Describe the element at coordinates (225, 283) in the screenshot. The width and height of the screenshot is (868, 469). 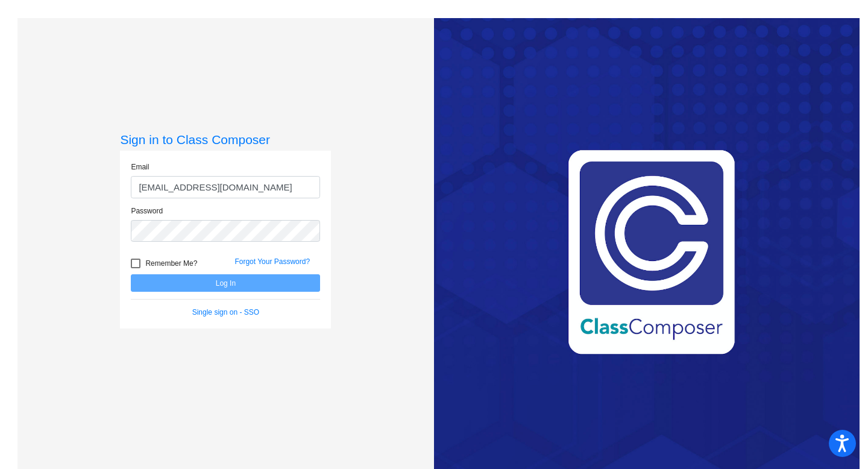
I see `button: Log In` at that location.